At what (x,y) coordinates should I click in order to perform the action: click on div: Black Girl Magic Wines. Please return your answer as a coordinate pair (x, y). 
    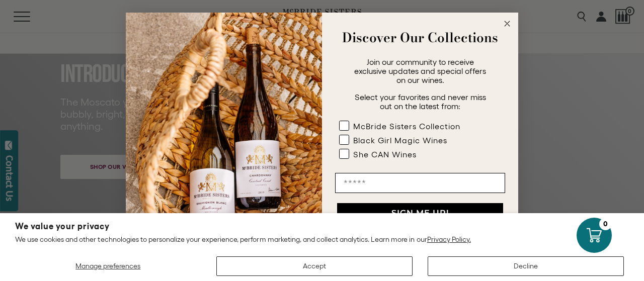
    Looking at the image, I should click on (400, 140).